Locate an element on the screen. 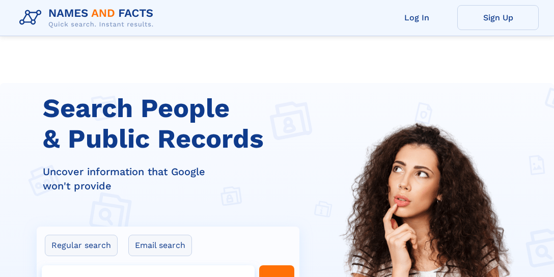 The image size is (554, 277). h1: Search People & Public Records is located at coordinates (174, 124).